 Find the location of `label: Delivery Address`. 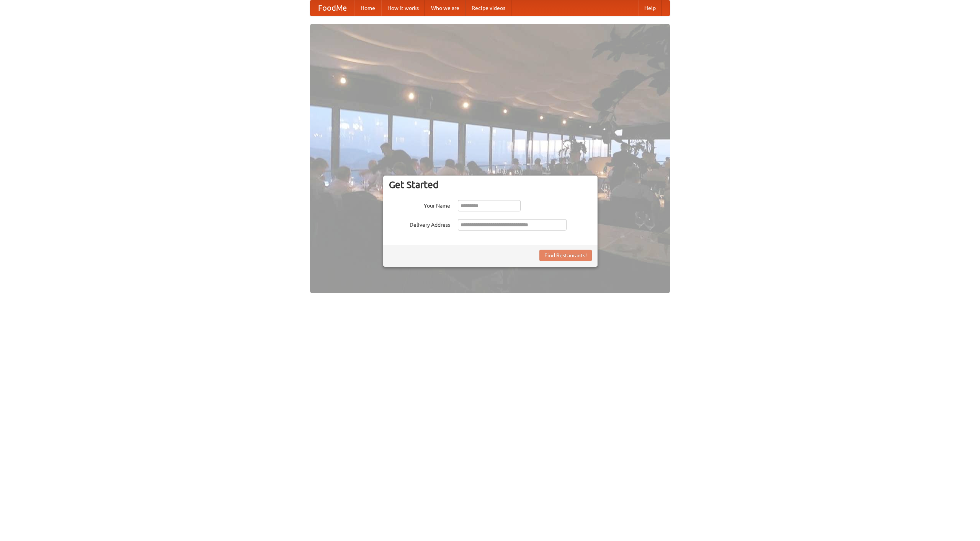

label: Delivery Address is located at coordinates (419, 224).